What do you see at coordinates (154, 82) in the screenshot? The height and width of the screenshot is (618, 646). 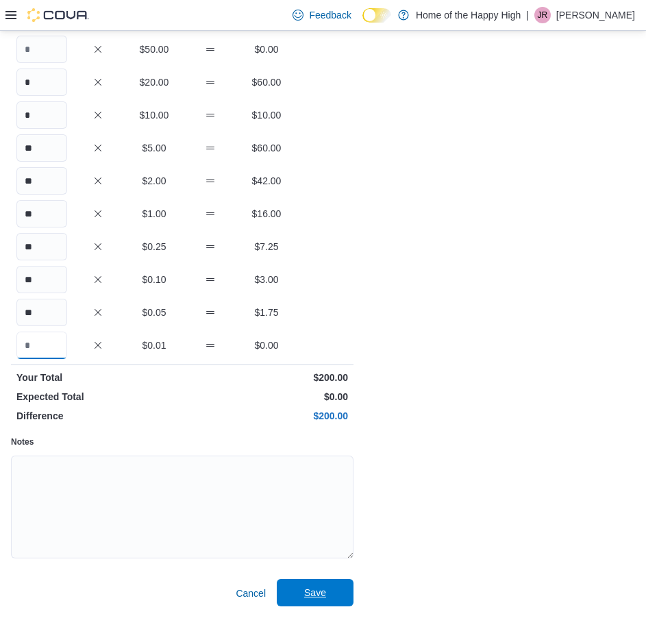 I see `p: $20.00` at bounding box center [154, 82].